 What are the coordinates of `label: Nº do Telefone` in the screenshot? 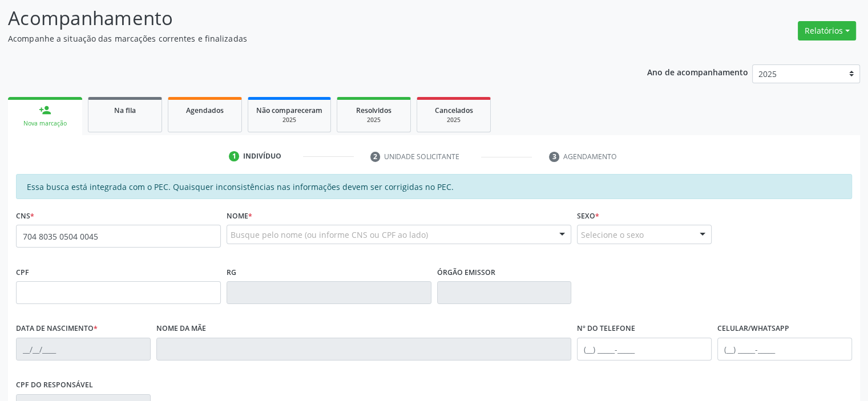 It's located at (606, 328).